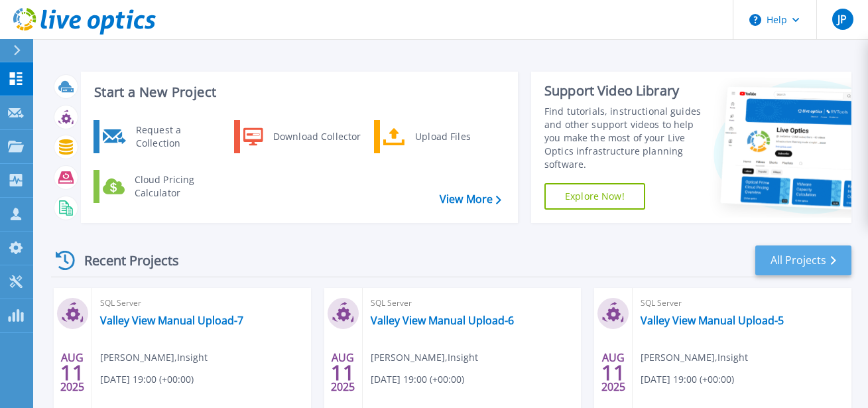 Image resolution: width=868 pixels, height=408 pixels. Describe the element at coordinates (442, 136) in the screenshot. I see `a: Upload Files` at that location.